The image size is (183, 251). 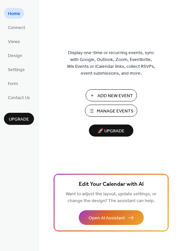 I want to click on a: Views, so click(x=14, y=41).